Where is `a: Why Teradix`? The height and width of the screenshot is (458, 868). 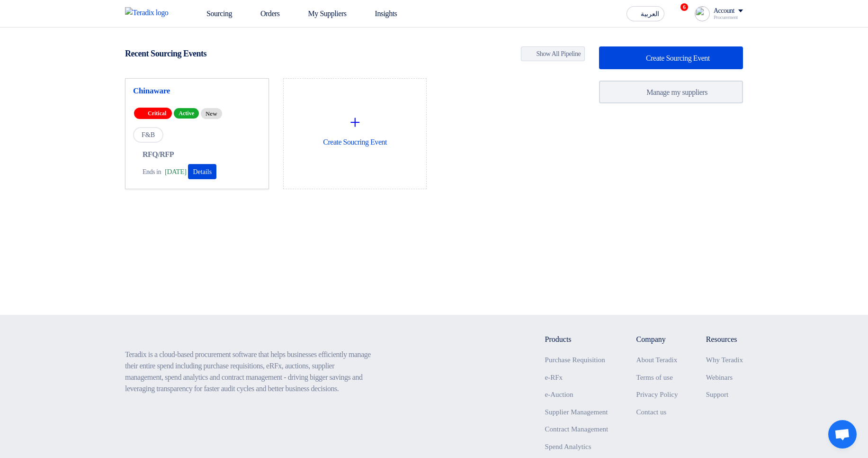 a: Why Teradix is located at coordinates (724, 360).